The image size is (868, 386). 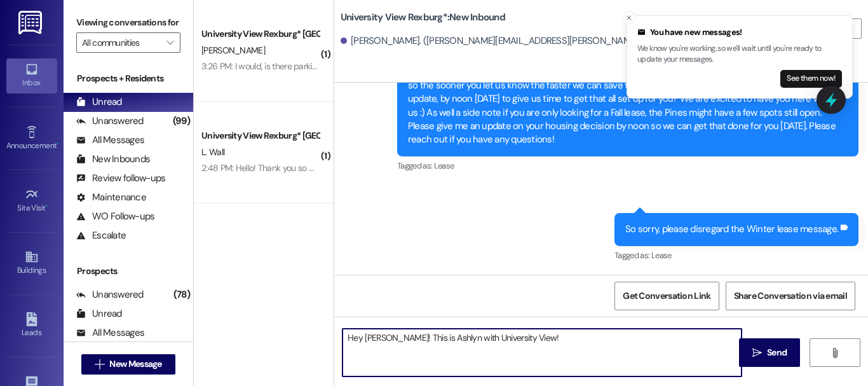 I want to click on div: Review follow-ups, so click(x=121, y=178).